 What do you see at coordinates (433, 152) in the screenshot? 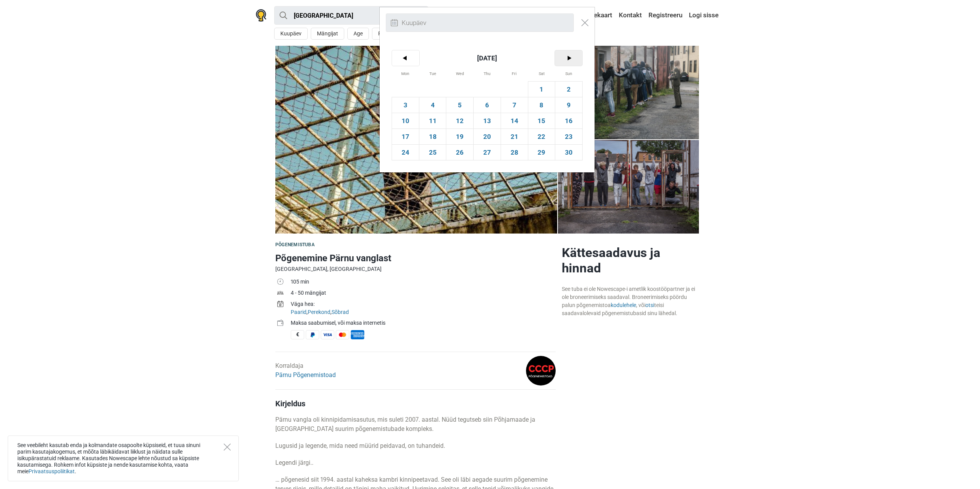
I see `span: 25` at bounding box center [433, 152].